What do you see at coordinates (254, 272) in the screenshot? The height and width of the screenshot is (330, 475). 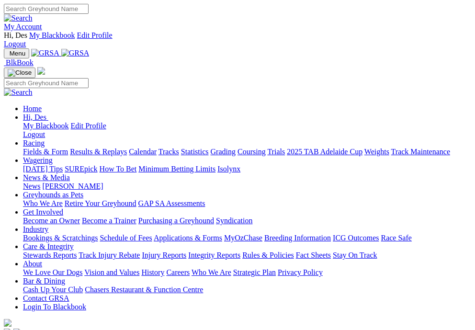 I see `a: Strategic Plan` at bounding box center [254, 272].